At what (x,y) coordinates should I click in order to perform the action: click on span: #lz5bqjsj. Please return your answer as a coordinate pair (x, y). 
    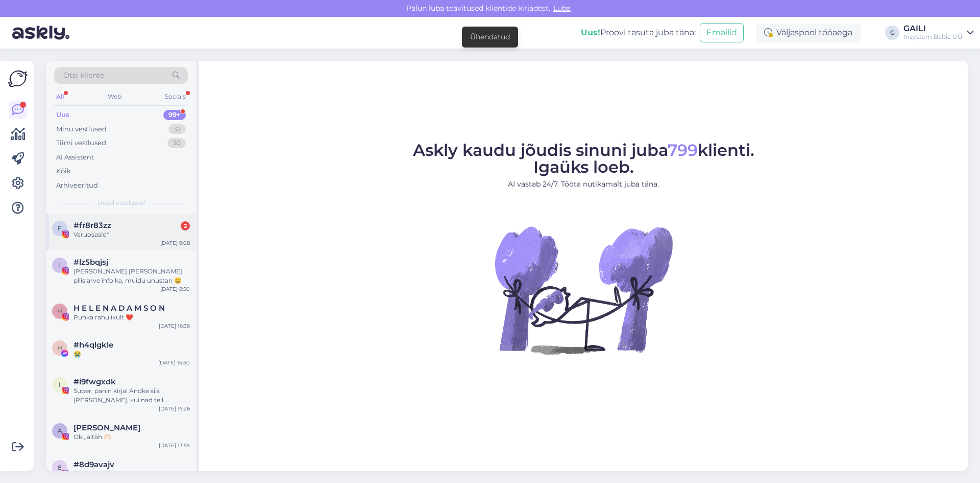
    Looking at the image, I should click on (91, 262).